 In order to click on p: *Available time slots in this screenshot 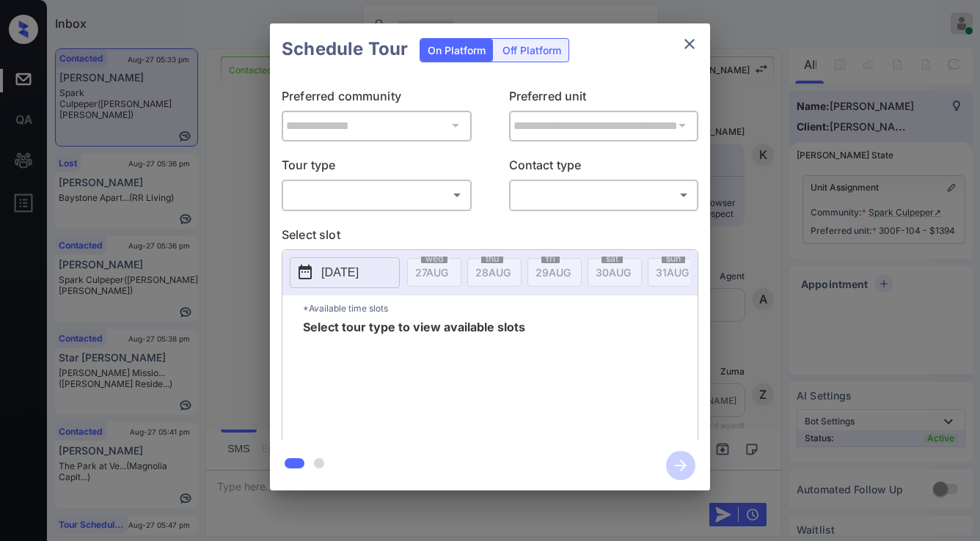, I will do `click(500, 307)`.